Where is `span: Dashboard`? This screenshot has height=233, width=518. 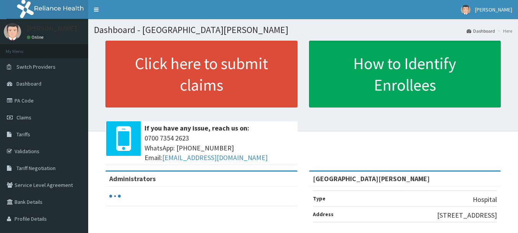
span: Dashboard is located at coordinates (29, 84).